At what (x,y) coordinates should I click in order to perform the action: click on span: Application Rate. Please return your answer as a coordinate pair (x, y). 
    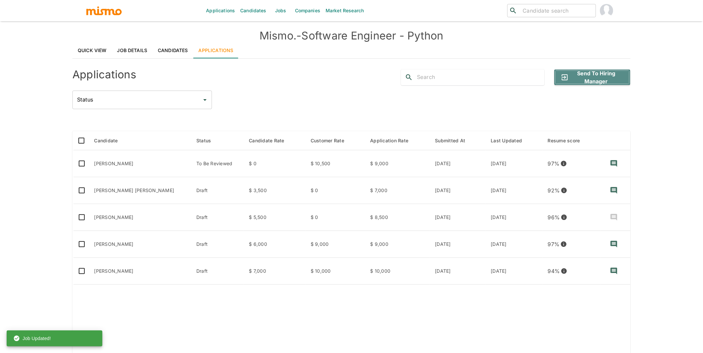
    Looking at the image, I should click on (394, 141).